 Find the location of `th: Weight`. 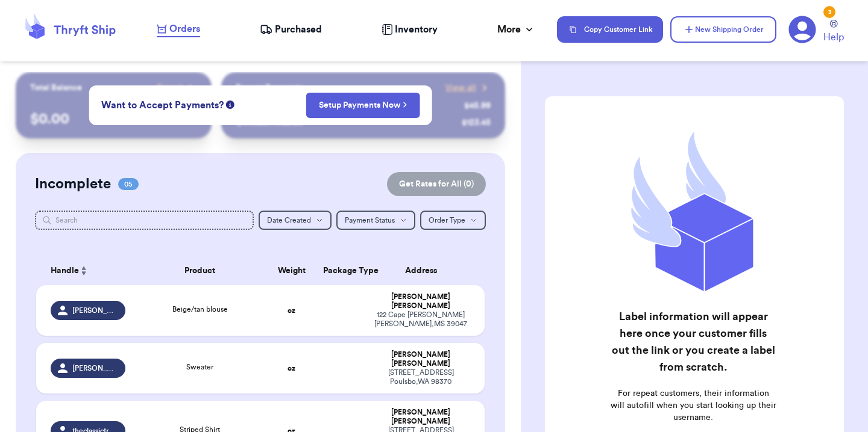

th: Weight is located at coordinates (292, 271).